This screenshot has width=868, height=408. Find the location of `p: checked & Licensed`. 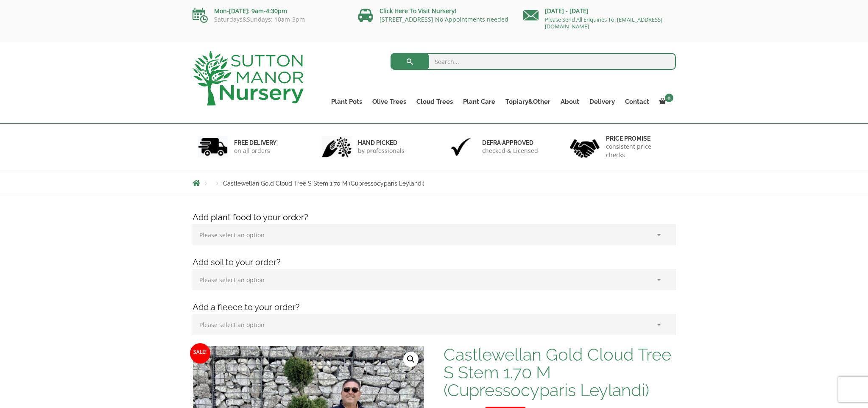

p: checked & Licensed is located at coordinates (510, 151).